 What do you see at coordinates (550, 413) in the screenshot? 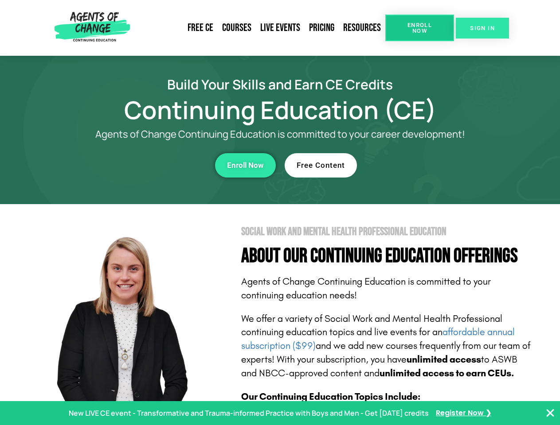
I see `button: Close Banner` at bounding box center [550, 413].